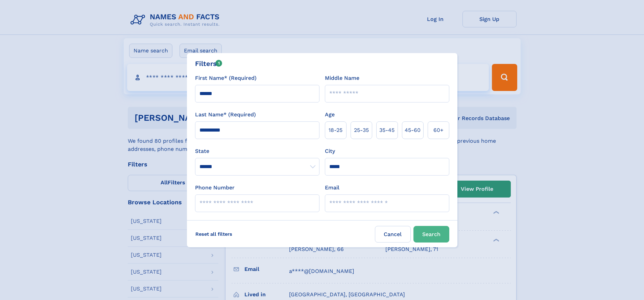  What do you see at coordinates (393, 234) in the screenshot?
I see `label: Cancel` at bounding box center [393, 234].